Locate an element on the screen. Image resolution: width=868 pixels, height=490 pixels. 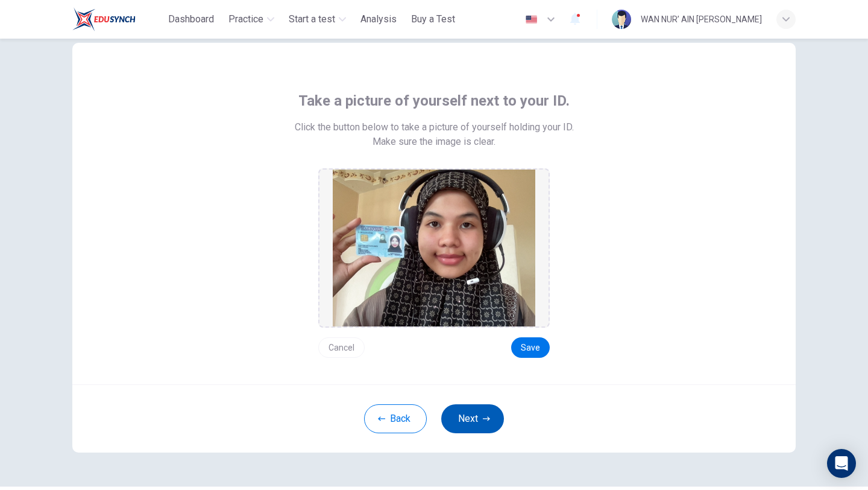
img: en is located at coordinates (531, 19).